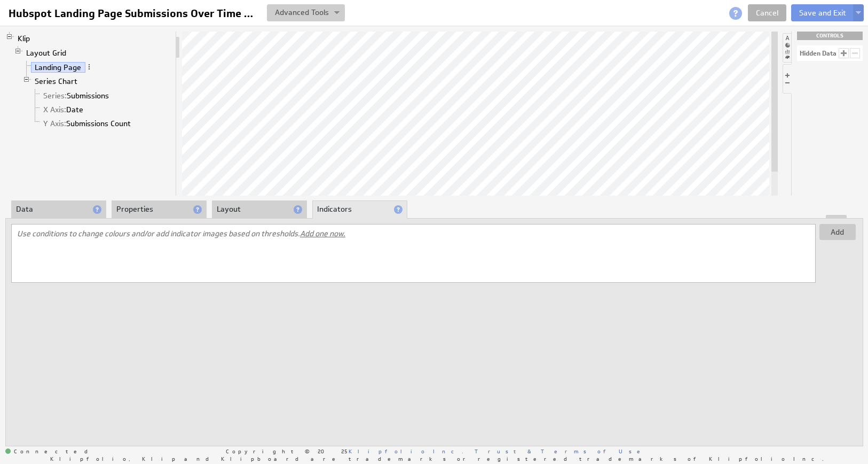 The height and width of the screenshot is (464, 868). Describe the element at coordinates (87, 123) in the screenshot. I see `a: Y Axis: Submissions Count` at that location.